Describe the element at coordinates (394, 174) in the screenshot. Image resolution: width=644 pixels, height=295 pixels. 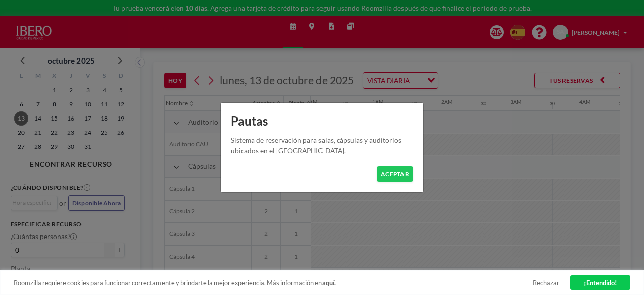
I see `button: ACEPTAR` at that location.